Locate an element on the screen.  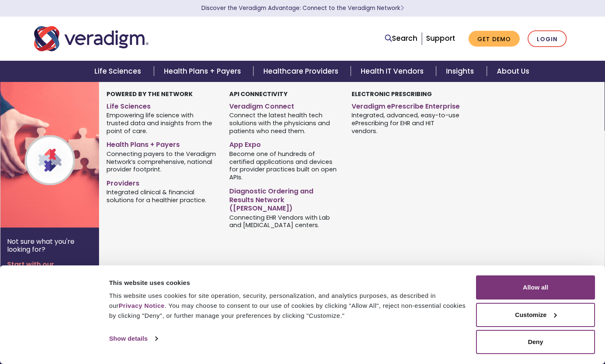
a: Veradigm logo is located at coordinates (91, 38).